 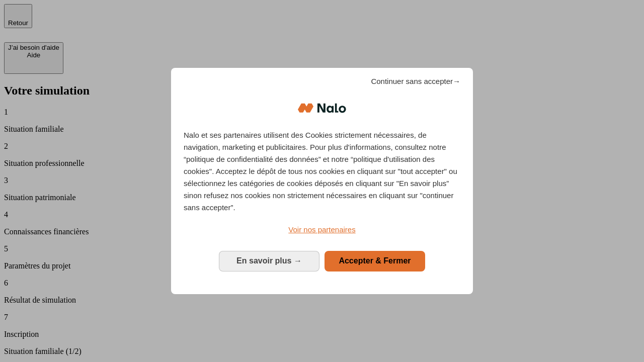 What do you see at coordinates (322, 108) in the screenshot?
I see `img: Logo` at bounding box center [322, 108].